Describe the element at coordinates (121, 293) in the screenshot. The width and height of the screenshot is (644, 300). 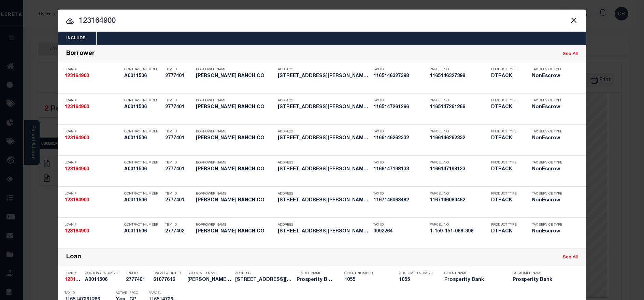
I see `p: Active` at that location.